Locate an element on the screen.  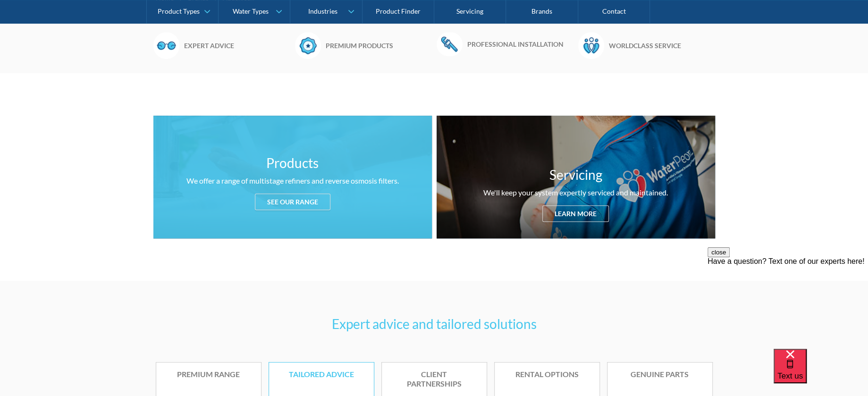
img: Wrench is located at coordinates (450, 44).